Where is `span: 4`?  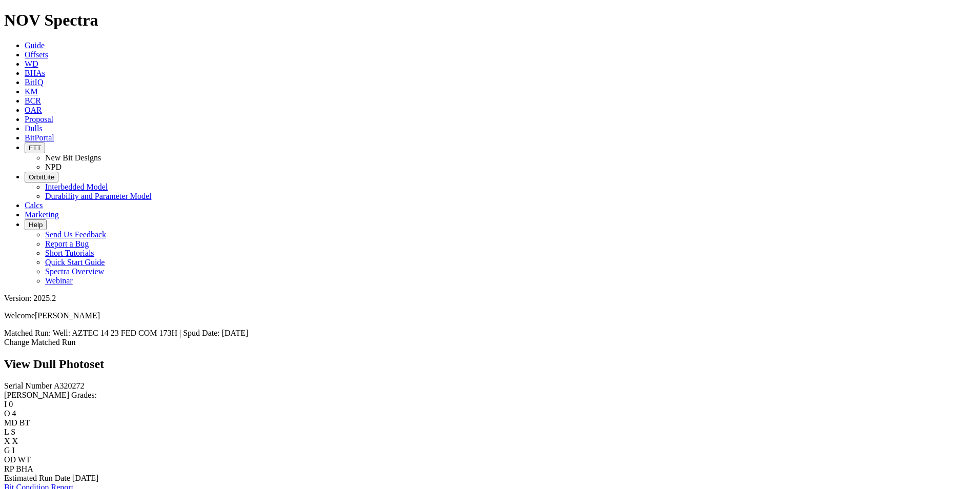
span: 4 is located at coordinates (15, 413).